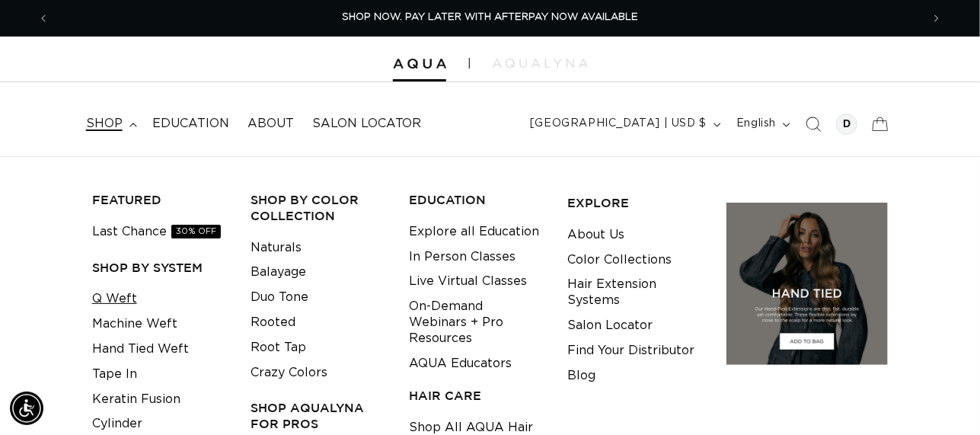  I want to click on h3: FEATURED, so click(159, 199).